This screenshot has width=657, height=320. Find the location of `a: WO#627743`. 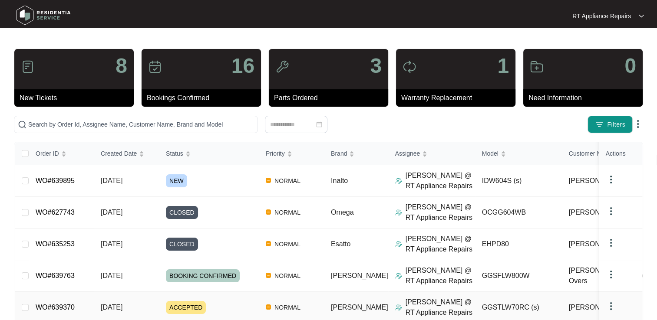

a: WO#627743 is located at coordinates (55, 212).